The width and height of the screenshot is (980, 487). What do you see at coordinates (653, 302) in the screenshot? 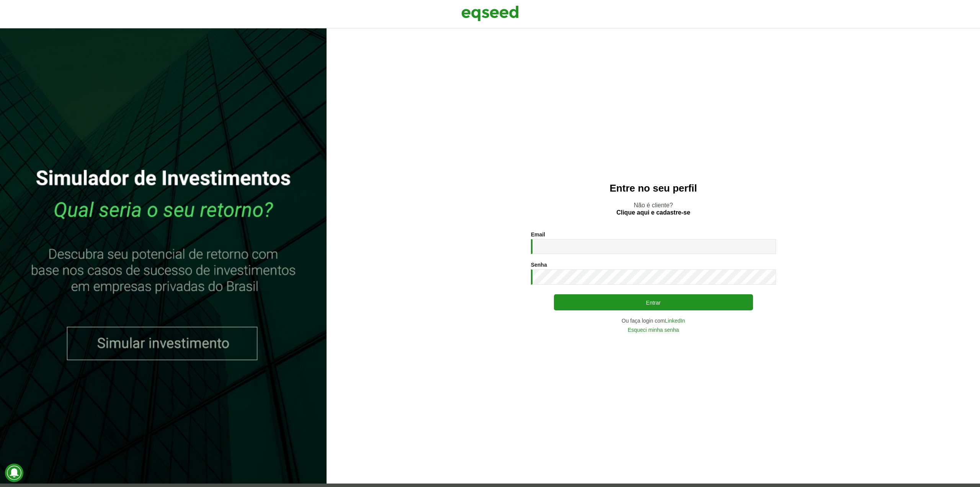
I see `button: Entrar` at bounding box center [653, 302].